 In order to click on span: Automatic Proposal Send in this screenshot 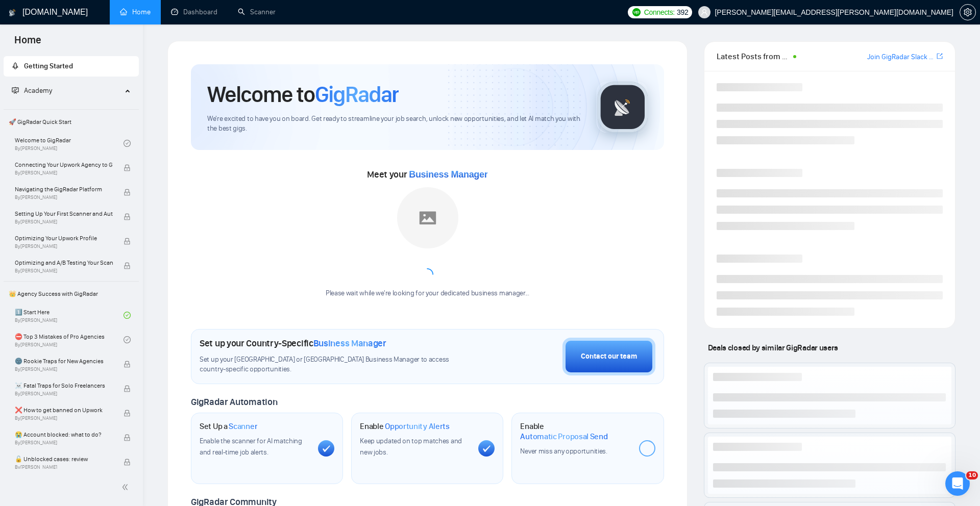, I will do `click(564, 437)`.